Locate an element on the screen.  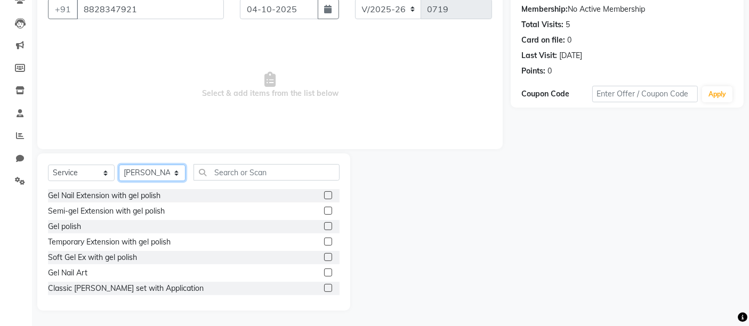
button: Apply is located at coordinates (717, 94).